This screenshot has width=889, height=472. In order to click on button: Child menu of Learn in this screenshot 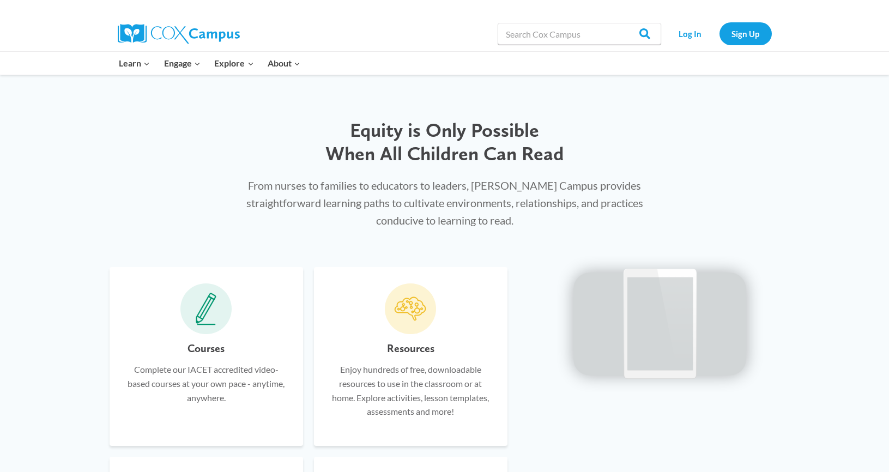, I will do `click(135, 63)`.